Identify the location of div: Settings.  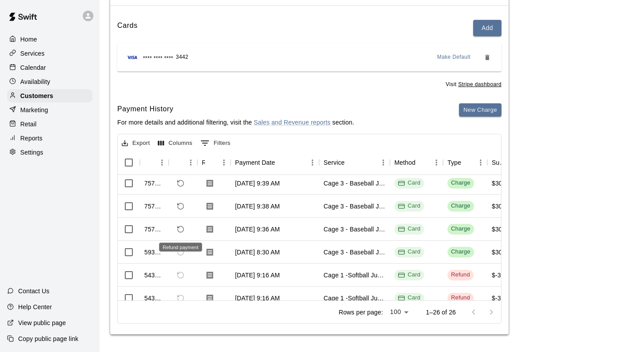
(49, 152).